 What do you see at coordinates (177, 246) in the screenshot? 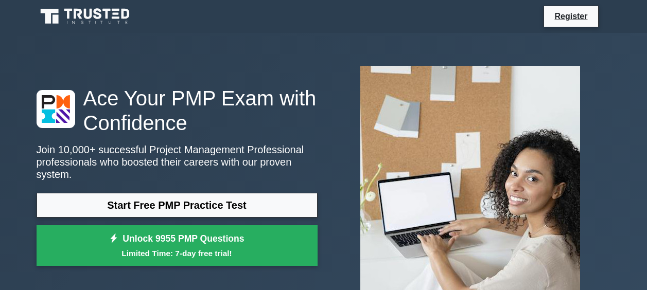
I see `a: Unlock 9955 PMP QuestionsLimited Time: 7-day free trial!` at bounding box center [177, 246].